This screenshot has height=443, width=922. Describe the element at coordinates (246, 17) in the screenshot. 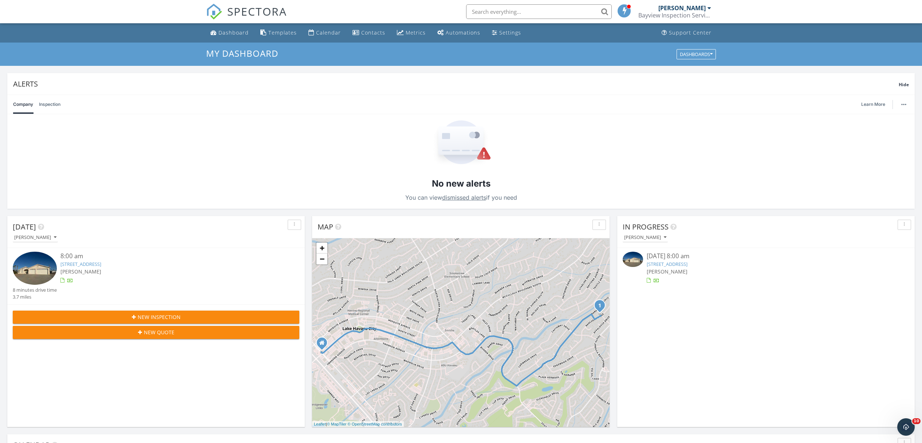

I see `a: SPECTORA` at that location.